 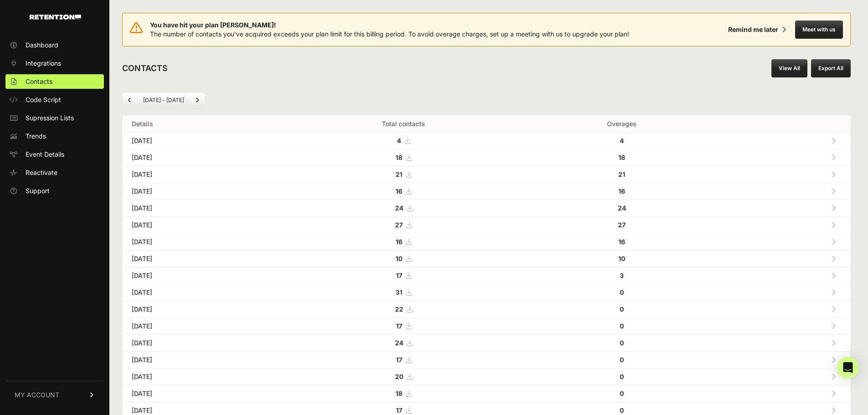 What do you see at coordinates (403, 258) in the screenshot?
I see `a: 10` at bounding box center [403, 258].